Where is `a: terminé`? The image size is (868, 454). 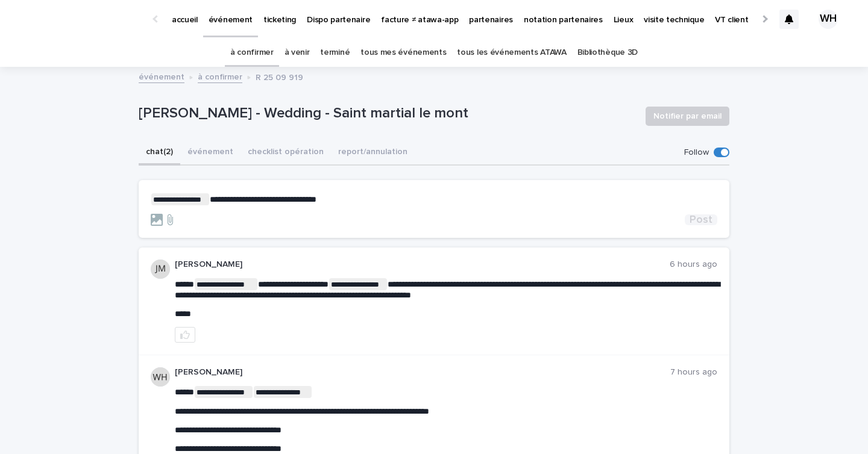 a: terminé is located at coordinates (335, 53).